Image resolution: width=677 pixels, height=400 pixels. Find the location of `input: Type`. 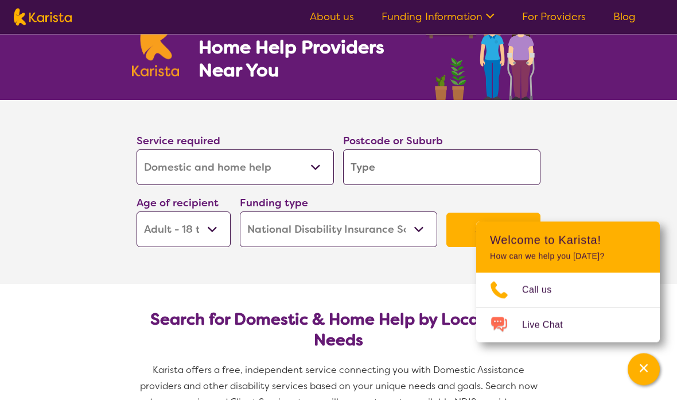

input: Type is located at coordinates (442, 168).